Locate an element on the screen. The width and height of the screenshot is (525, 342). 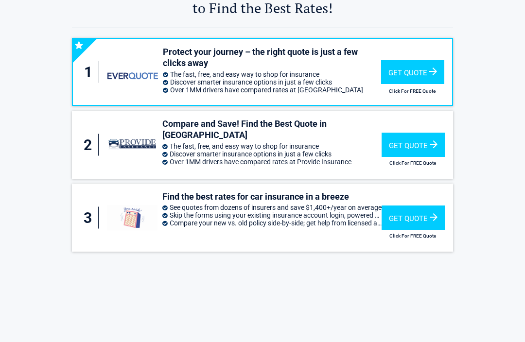
li: See quotes from dozens of insurers and save $1,400+/year on average is located at coordinates (272, 207).